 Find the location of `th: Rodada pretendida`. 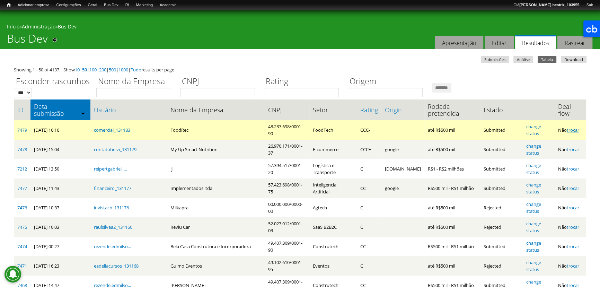

th: Rodada pretendida is located at coordinates (452, 110).